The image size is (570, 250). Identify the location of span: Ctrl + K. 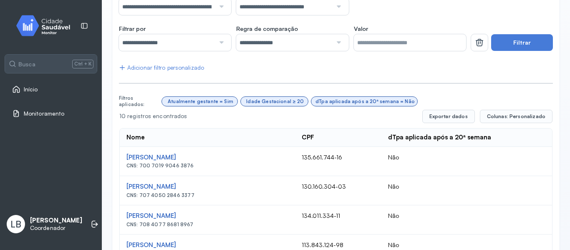
(83, 64).